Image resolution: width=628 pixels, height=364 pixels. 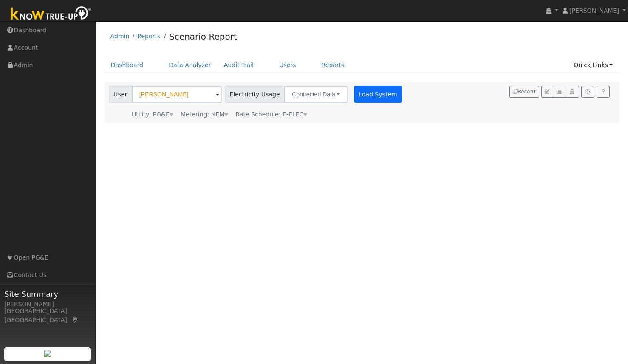 I want to click on span: Site Summary, so click(x=47, y=294).